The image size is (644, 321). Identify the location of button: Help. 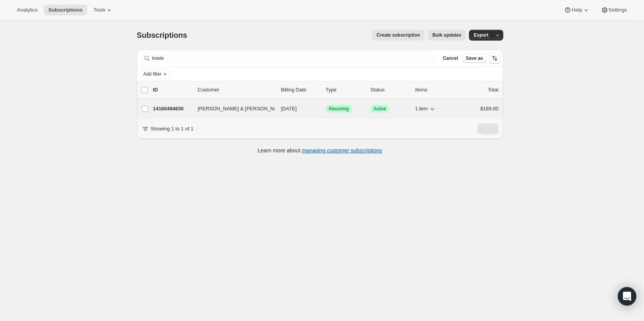
(576, 10).